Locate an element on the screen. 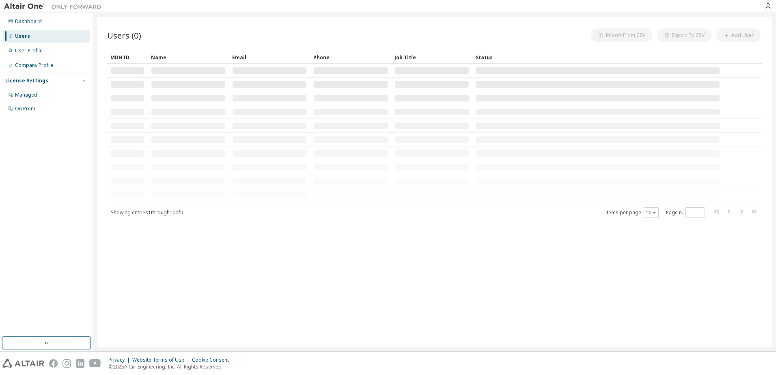 The width and height of the screenshot is (776, 375). div: Email is located at coordinates (269, 57).